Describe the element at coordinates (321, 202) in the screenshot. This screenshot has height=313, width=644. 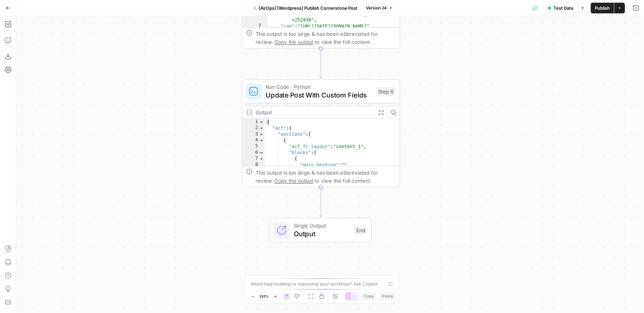
I see `g: Edge from step_6 to end` at that location.